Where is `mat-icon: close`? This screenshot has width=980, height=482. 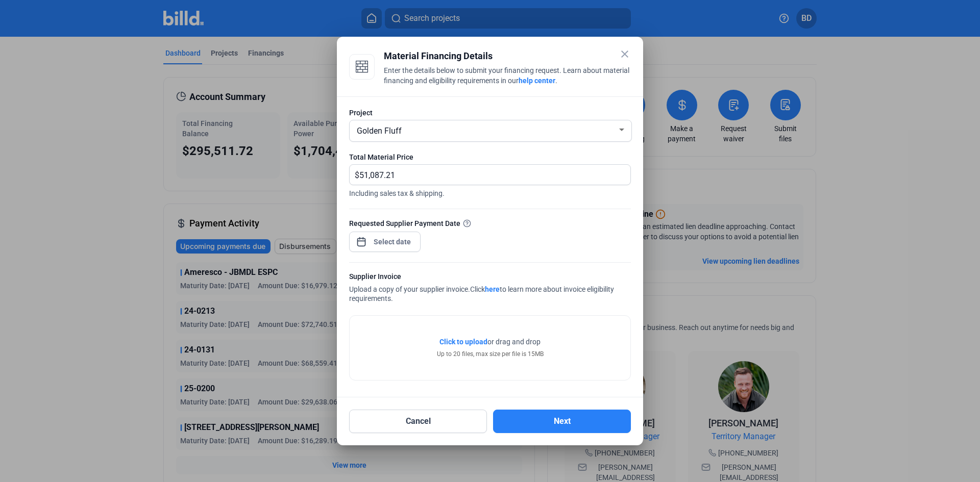
mat-icon: close is located at coordinates (624, 54).